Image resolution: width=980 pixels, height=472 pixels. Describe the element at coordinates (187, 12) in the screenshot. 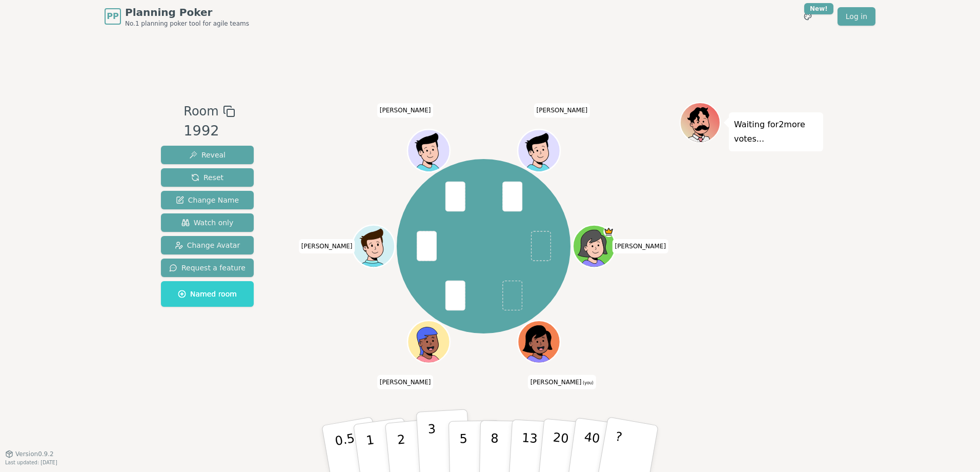

I see `span: Planning Poker` at that location.